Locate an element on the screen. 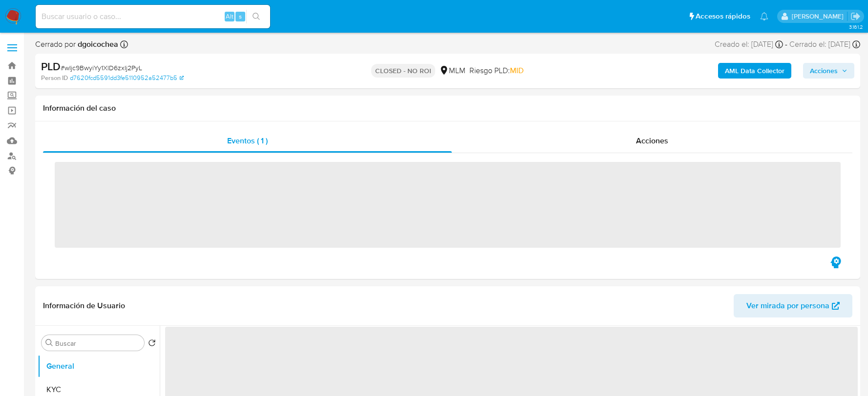  p: CLOSED - NO ROI is located at coordinates (403, 71).